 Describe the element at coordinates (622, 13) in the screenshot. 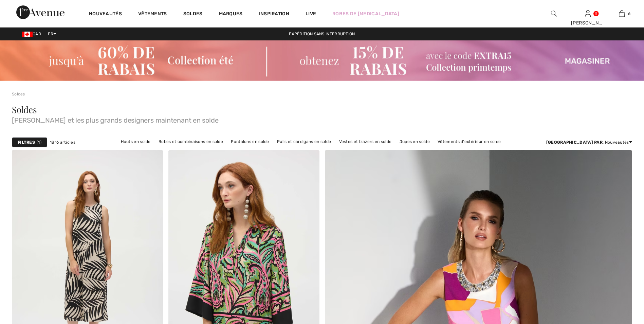

I see `a: 6` at that location.